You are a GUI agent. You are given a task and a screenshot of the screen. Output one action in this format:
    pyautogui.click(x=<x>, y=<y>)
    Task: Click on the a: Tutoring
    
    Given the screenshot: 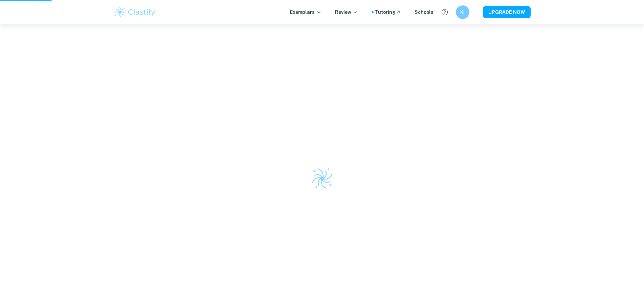 What is the action you would take?
    pyautogui.click(x=388, y=12)
    